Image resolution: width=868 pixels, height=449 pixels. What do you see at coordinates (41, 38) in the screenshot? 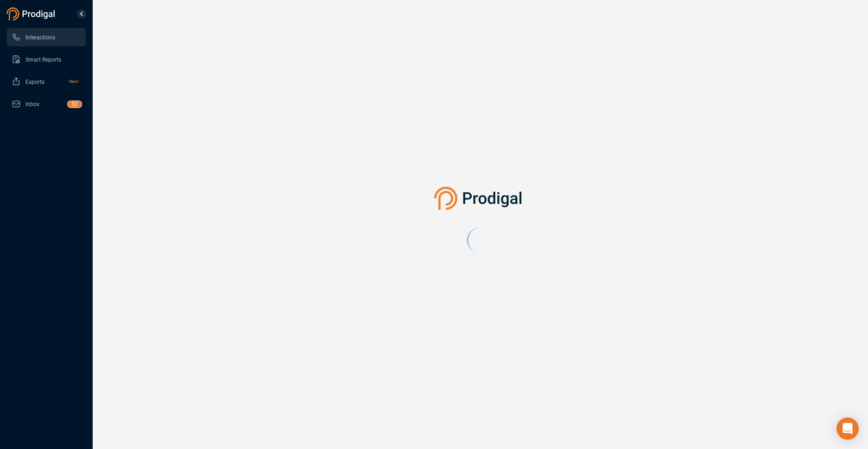
I see `span: Interactions` at bounding box center [41, 38].